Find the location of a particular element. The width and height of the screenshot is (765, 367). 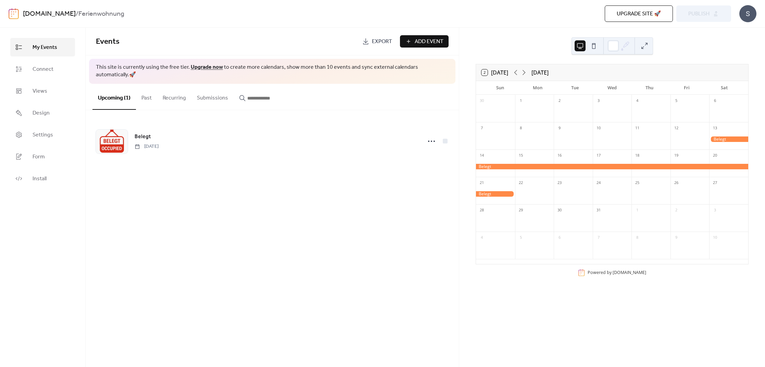

div: 25 is located at coordinates (637, 183).